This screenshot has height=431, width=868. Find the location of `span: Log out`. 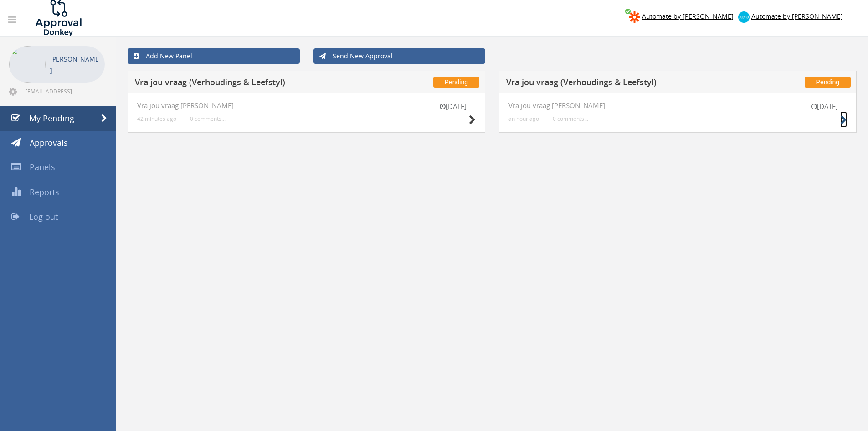

span: Log out is located at coordinates (43, 217).